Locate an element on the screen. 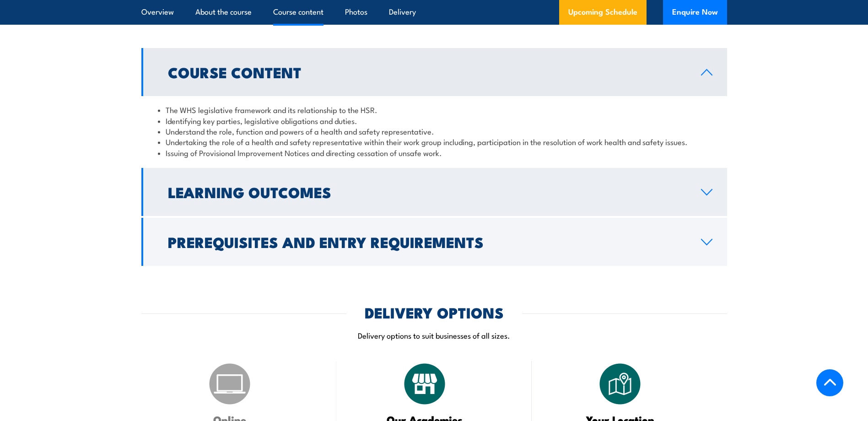  p: Delivery options to suit businesses of all sizes. is located at coordinates (434, 335).